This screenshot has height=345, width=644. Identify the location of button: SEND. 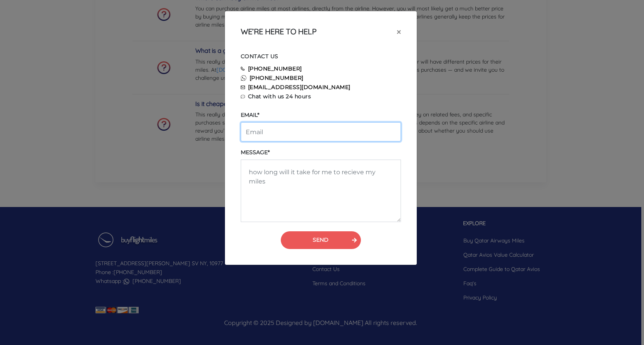
(321, 241).